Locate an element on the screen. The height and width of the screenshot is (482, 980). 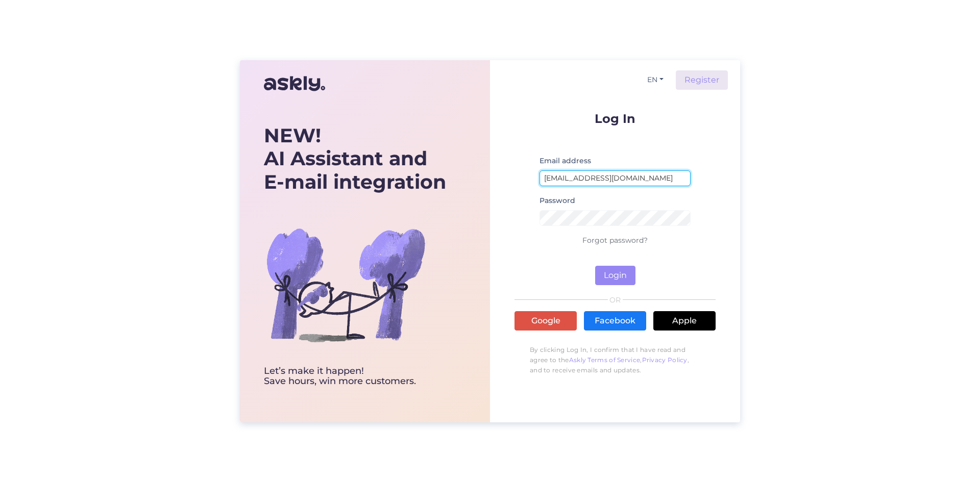
label: Password is located at coordinates (557, 201).